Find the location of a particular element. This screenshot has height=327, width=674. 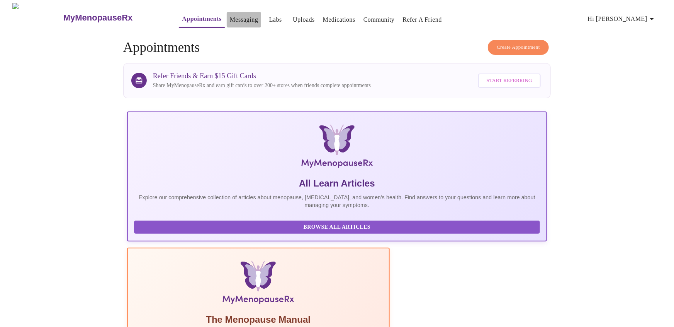

a: Messaging is located at coordinates (244, 20).